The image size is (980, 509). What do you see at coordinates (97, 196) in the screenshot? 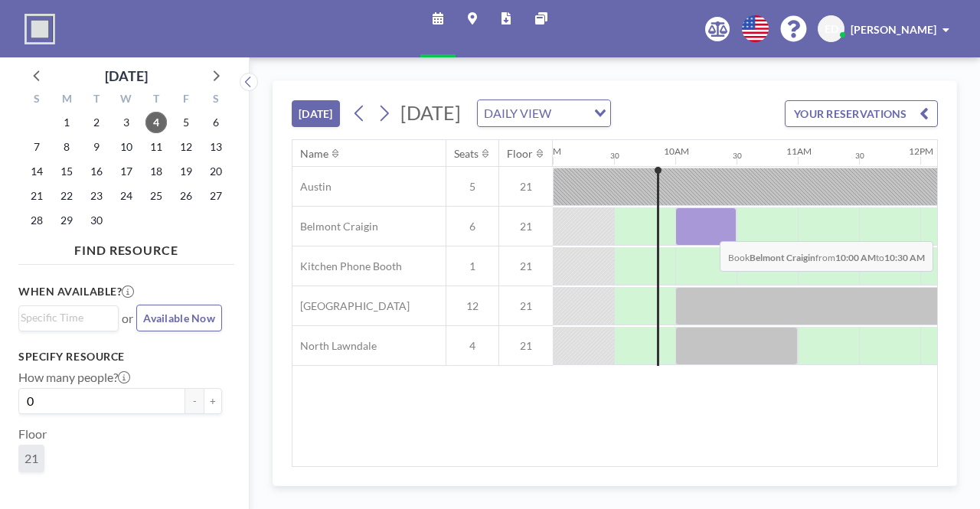
I see `span: Tuesday, September 23, 2025` at bounding box center [97, 196].